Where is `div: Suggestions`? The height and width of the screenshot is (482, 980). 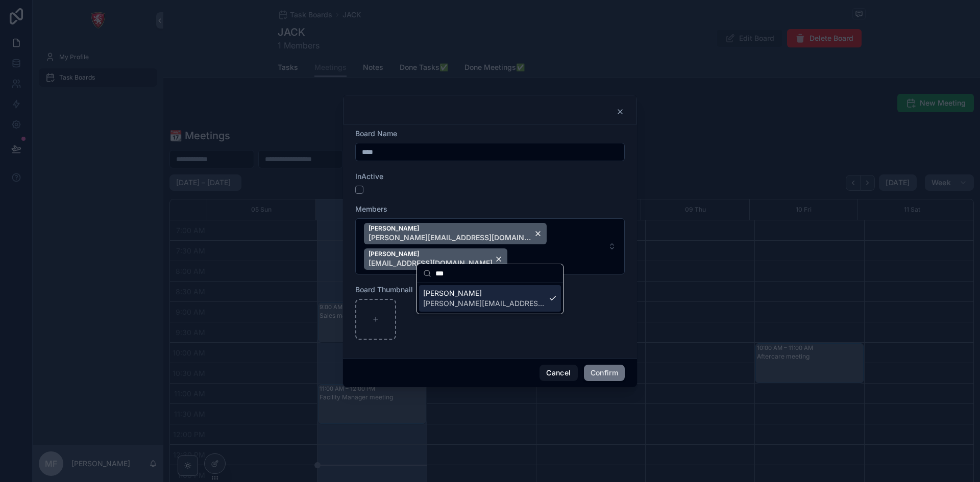 div: Suggestions is located at coordinates (490, 298).